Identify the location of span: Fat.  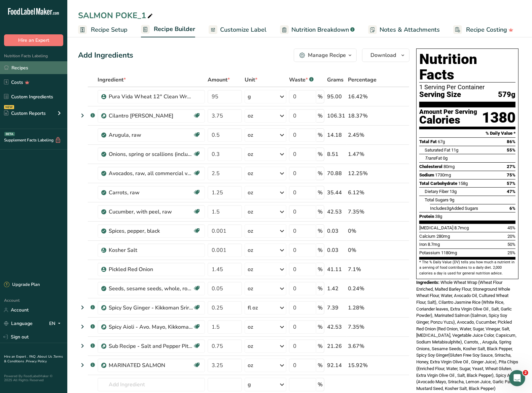
(433, 158).